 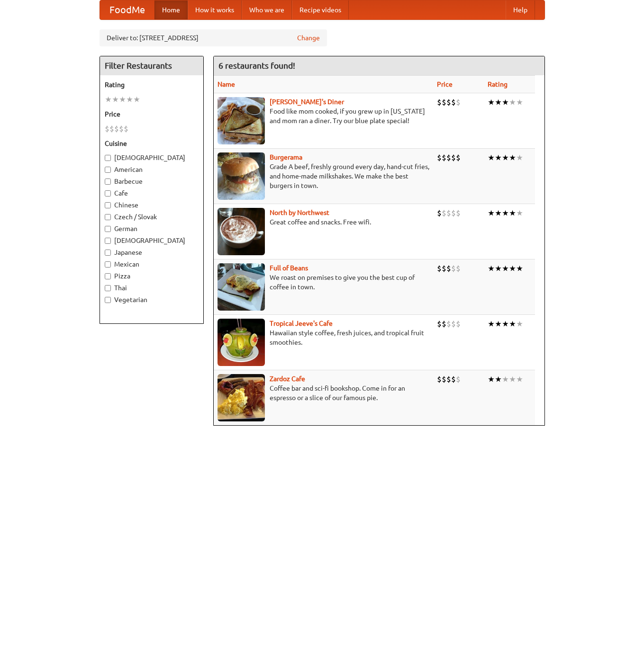 I want to click on label: Chinese, so click(x=151, y=205).